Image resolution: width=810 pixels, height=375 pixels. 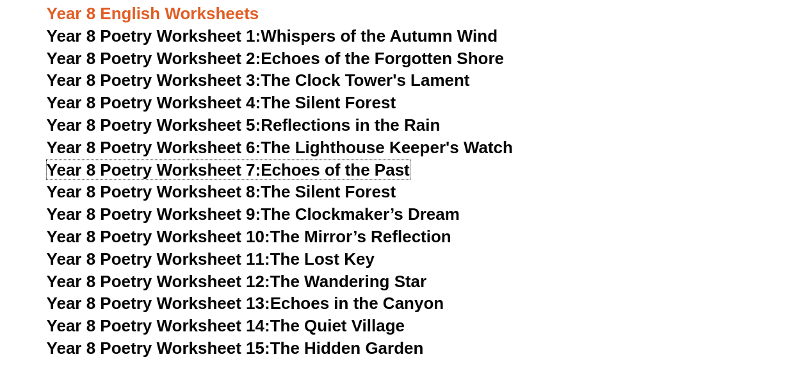 What do you see at coordinates (154, 36) in the screenshot?
I see `span: Year 8 Poetry Worksheet 1:` at bounding box center [154, 36].